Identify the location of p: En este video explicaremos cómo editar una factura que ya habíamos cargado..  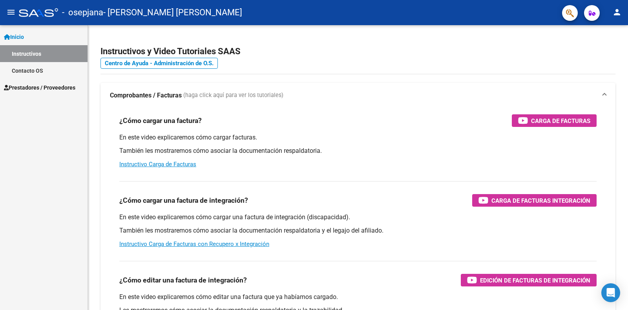
(358, 297).